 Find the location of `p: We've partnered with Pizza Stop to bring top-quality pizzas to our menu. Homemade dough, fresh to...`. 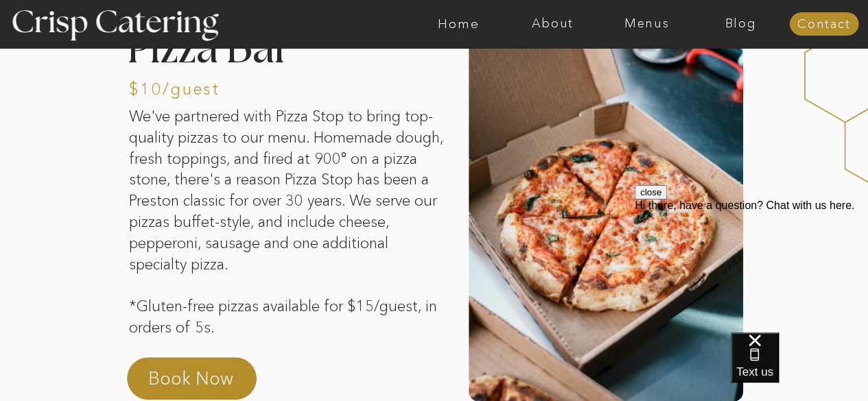

p: We've partnered with Pizza Stop to bring top-quality pizzas to our menu. Homemade dough, fresh to... is located at coordinates (287, 208).